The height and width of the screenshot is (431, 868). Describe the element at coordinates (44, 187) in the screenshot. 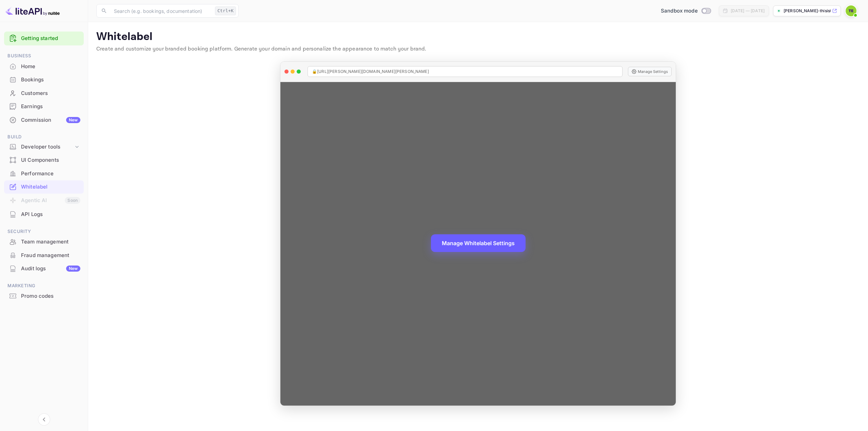

I see `a: Whitelabel` at that location.